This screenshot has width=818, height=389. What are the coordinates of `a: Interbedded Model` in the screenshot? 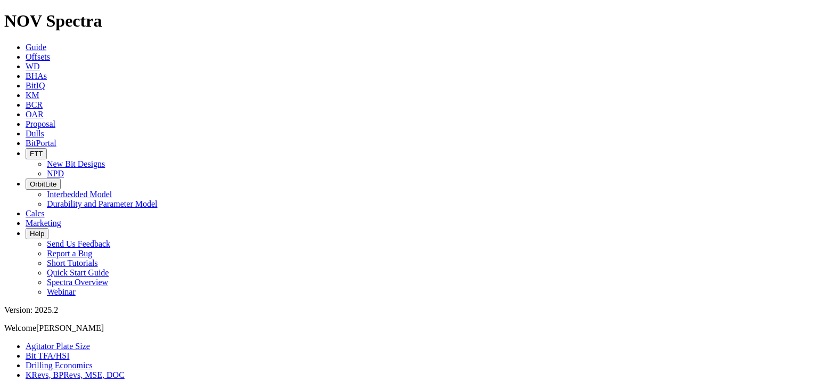 It's located at (79, 194).